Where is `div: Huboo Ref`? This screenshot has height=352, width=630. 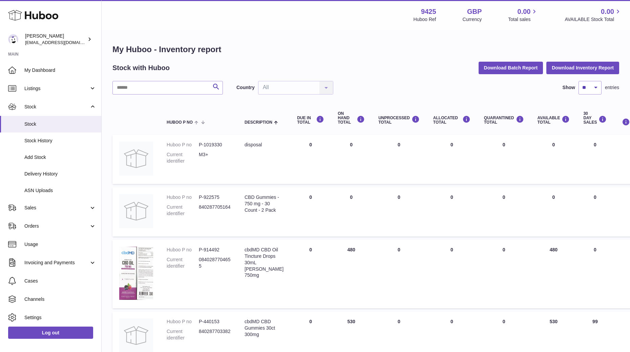 div: Huboo Ref is located at coordinates (425, 19).